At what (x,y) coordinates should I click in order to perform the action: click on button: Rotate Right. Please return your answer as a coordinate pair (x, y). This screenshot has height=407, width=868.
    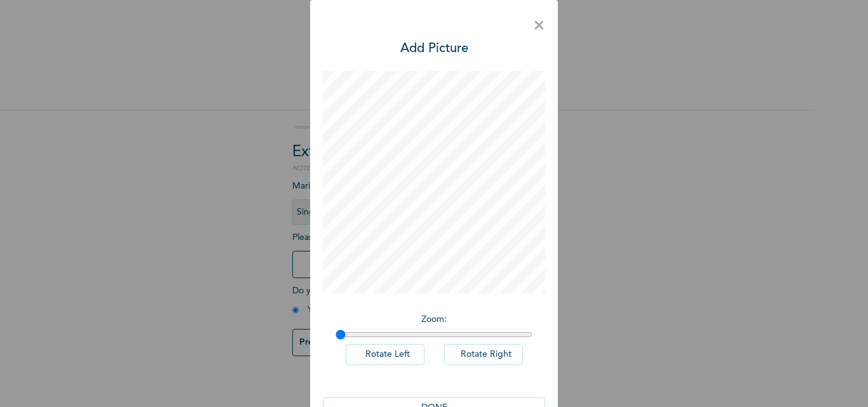
    Looking at the image, I should click on (484, 355).